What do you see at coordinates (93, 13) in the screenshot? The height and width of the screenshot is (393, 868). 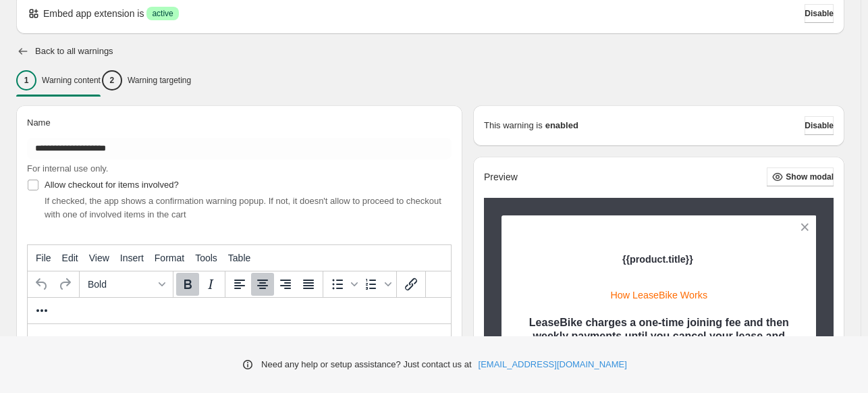 I see `p: Embed app extension is` at bounding box center [93, 13].